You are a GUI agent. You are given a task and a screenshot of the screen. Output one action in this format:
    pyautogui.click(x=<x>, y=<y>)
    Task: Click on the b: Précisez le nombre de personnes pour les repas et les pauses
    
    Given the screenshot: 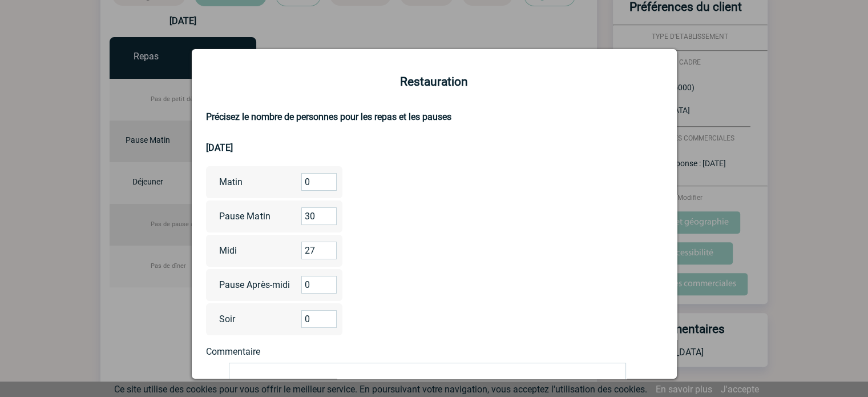 What is the action you would take?
    pyautogui.click(x=329, y=117)
    